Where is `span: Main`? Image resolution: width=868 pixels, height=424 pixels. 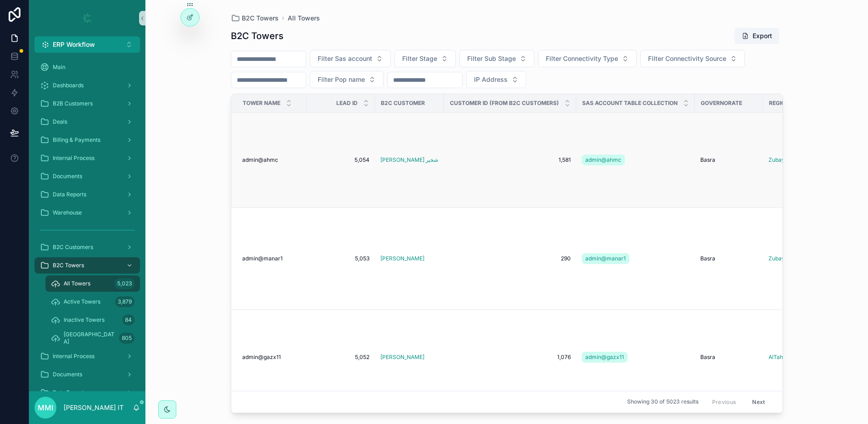
span: Main is located at coordinates (59, 67).